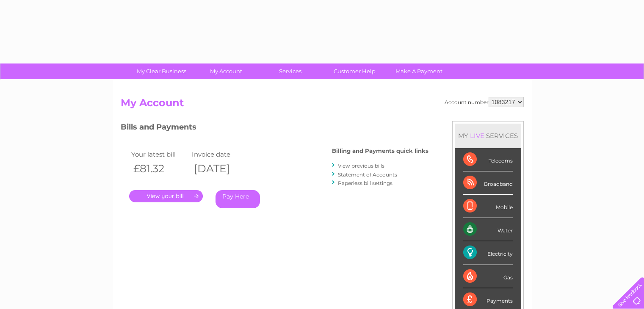 The width and height of the screenshot is (644, 309). Describe the element at coordinates (361, 165) in the screenshot. I see `a: View previous bills` at that location.